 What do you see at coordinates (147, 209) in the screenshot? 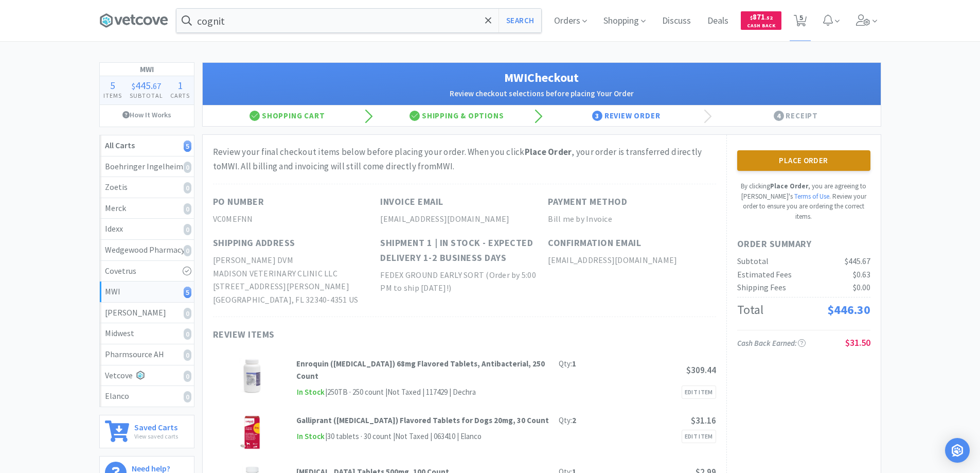
I see `a: Merck0` at bounding box center [147, 209].